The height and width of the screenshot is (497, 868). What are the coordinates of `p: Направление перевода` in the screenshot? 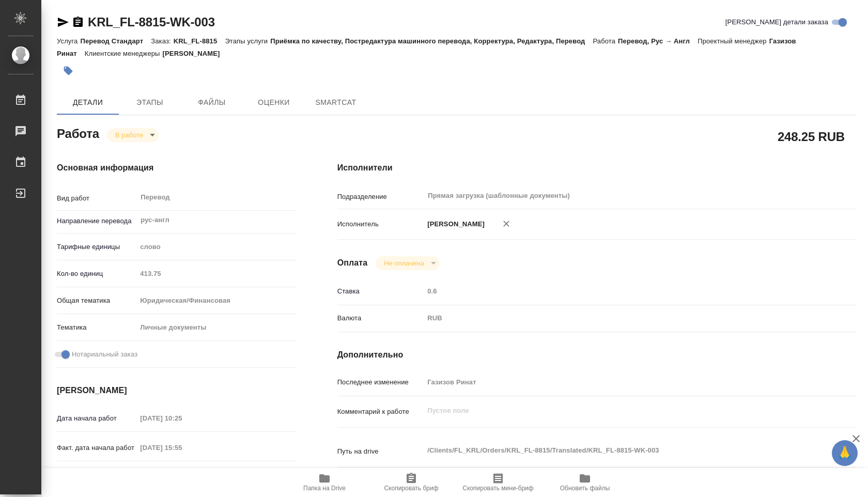 It's located at (96, 221).